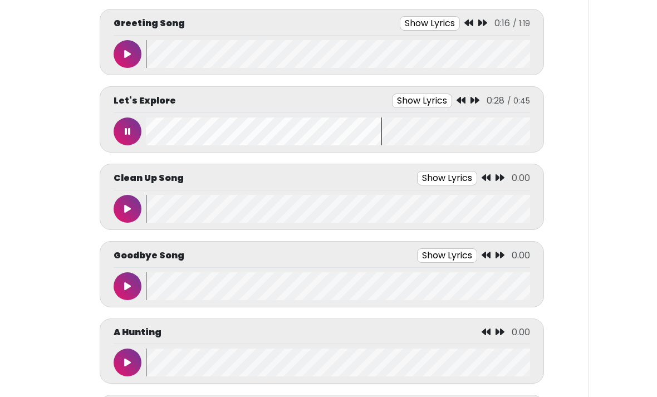  Describe the element at coordinates (502, 23) in the screenshot. I see `span: 0:16` at that location.